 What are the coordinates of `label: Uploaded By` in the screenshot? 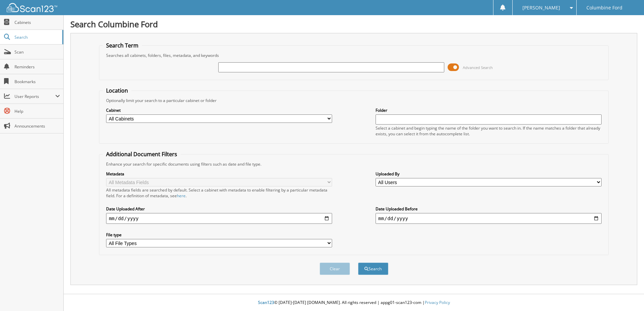 It's located at (488, 174).